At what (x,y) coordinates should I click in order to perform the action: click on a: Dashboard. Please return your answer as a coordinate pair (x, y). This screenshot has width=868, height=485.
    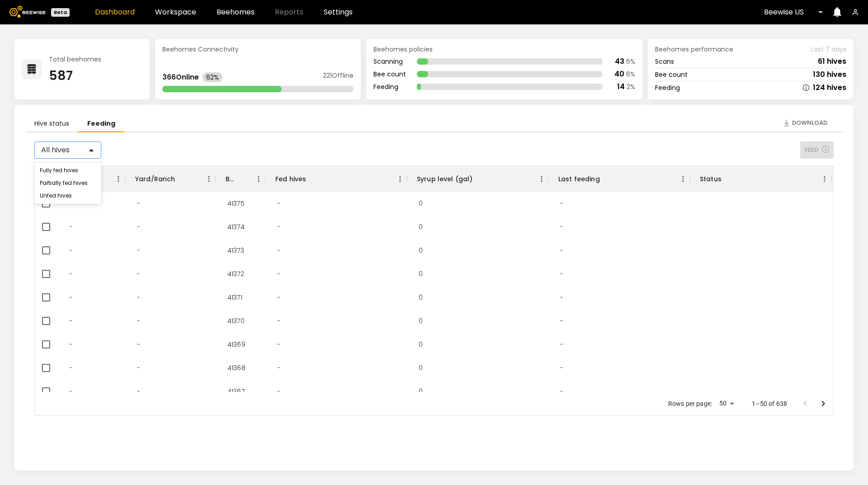
    Looking at the image, I should click on (115, 12).